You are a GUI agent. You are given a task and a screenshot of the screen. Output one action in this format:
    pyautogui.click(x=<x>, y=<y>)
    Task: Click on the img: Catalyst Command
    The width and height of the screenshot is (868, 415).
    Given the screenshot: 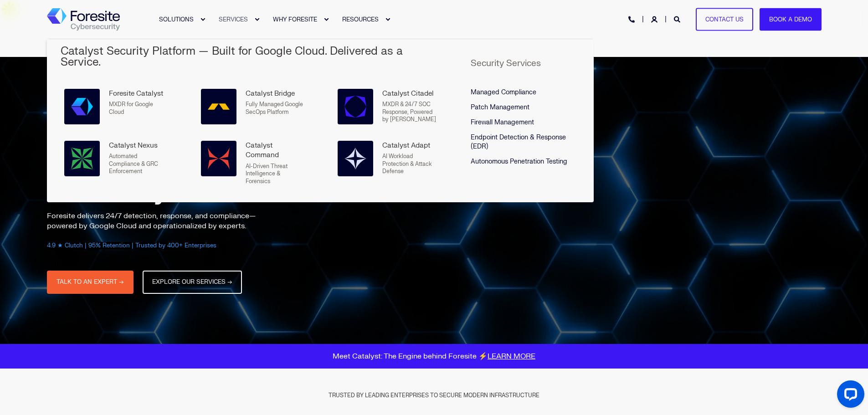 What is the action you would take?
    pyautogui.click(x=219, y=158)
    